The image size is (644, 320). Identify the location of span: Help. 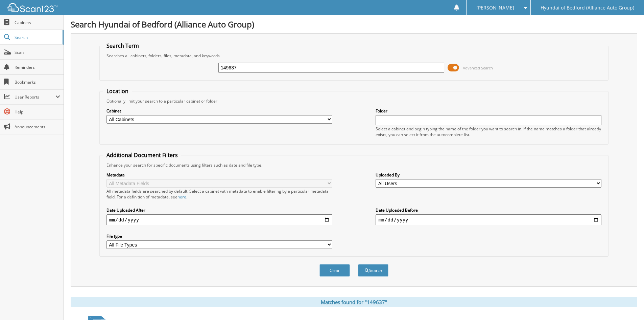
(37, 112).